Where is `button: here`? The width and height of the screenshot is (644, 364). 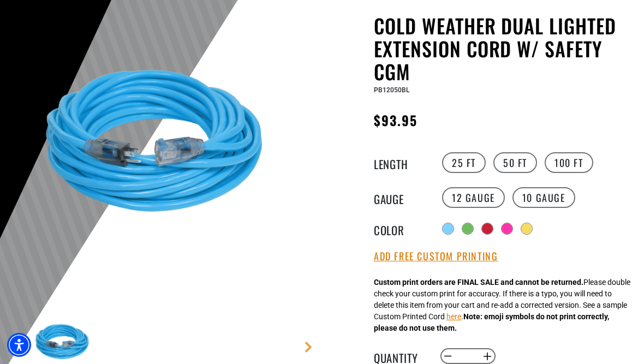
button: here is located at coordinates (453, 317).